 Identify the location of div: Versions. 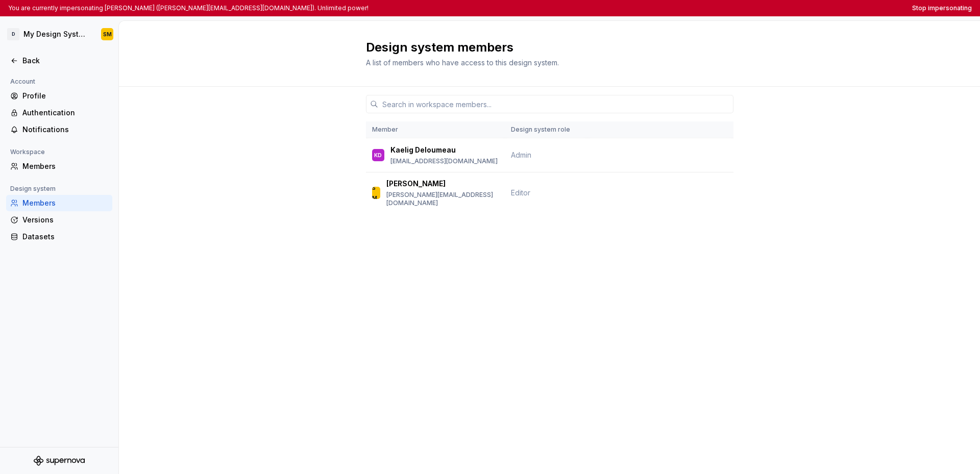
(66, 220).